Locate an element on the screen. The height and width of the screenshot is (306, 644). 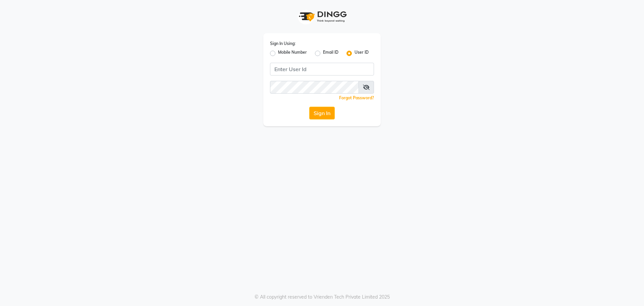
label: Sign In Using: is located at coordinates (283, 43).